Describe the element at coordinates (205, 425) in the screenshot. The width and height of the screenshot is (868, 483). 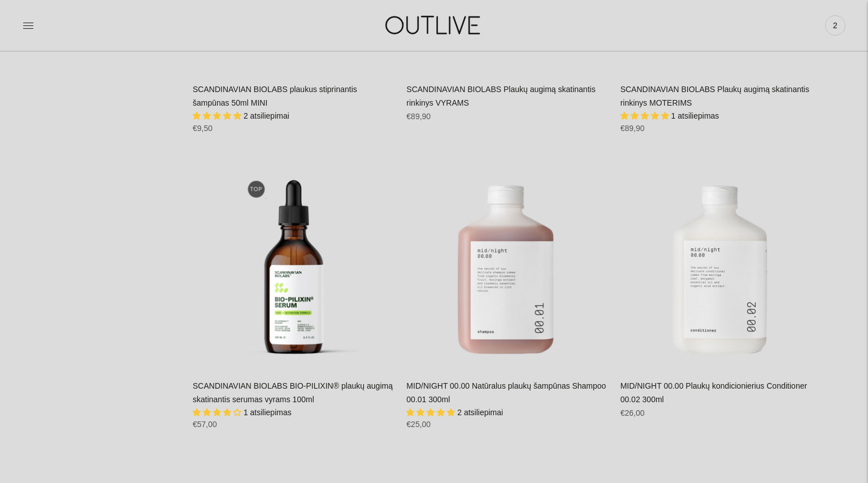
I see `span: €57,00` at that location.